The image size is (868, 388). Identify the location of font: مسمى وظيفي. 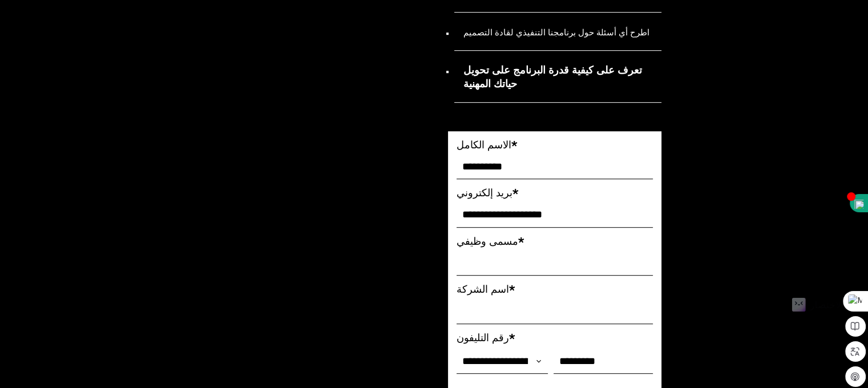
(487, 242).